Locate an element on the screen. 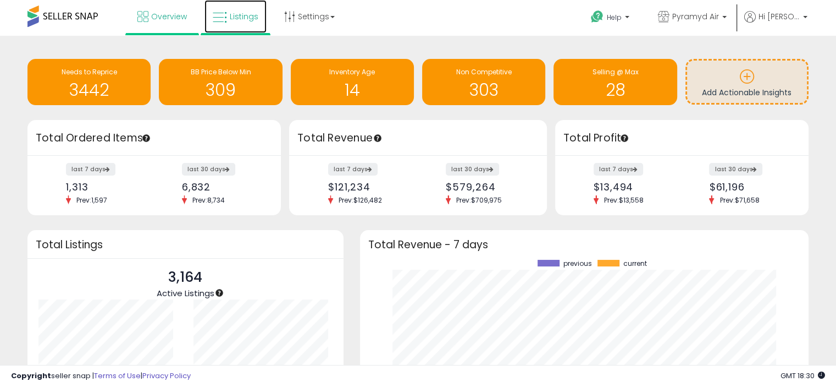 This screenshot has width=836, height=387. div: seller snap | | is located at coordinates (101, 376).